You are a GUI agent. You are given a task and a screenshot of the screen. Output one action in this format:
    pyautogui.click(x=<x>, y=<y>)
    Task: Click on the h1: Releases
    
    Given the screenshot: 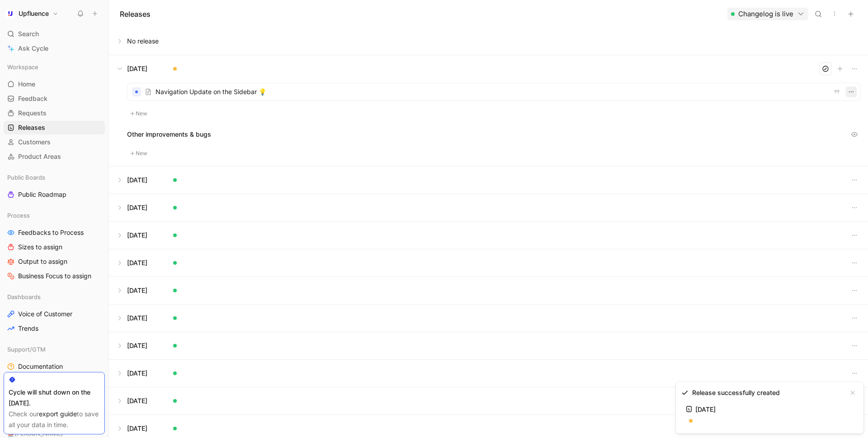 What is the action you would take?
    pyautogui.click(x=135, y=14)
    